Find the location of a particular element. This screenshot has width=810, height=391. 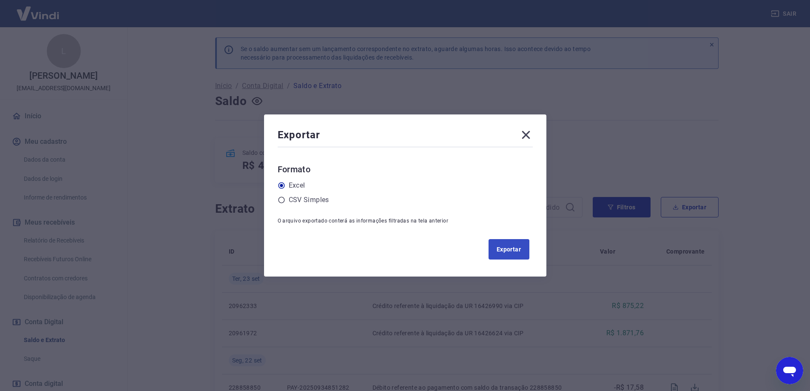

label: CSV Simples is located at coordinates (309, 200).